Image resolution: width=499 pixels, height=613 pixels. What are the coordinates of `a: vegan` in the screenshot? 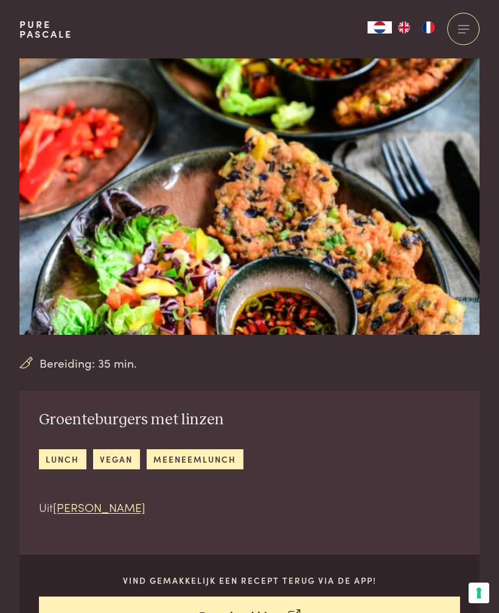 It's located at (116, 459).